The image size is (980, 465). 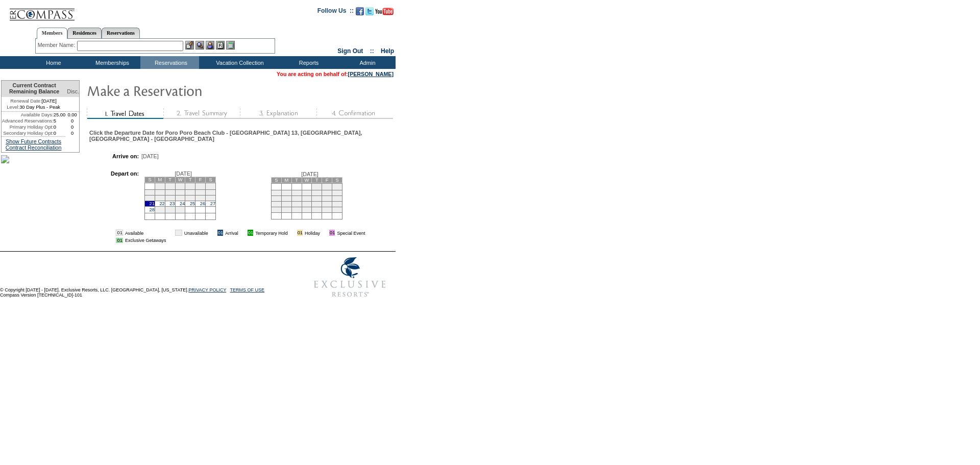 I want to click on td: Special Event, so click(x=351, y=233).